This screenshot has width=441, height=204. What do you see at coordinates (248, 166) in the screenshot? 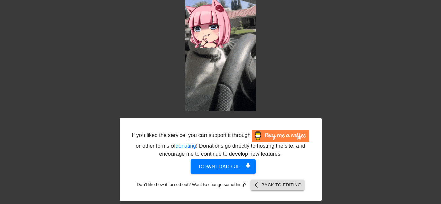
I see `span: get_app` at bounding box center [248, 166].